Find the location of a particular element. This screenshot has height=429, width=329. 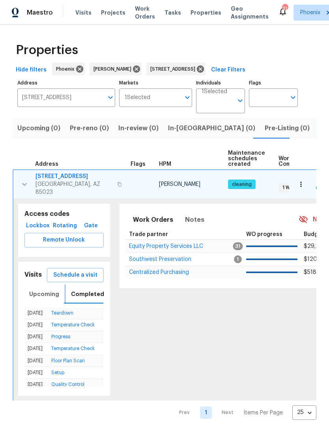

a: Teardown is located at coordinates (62, 313).